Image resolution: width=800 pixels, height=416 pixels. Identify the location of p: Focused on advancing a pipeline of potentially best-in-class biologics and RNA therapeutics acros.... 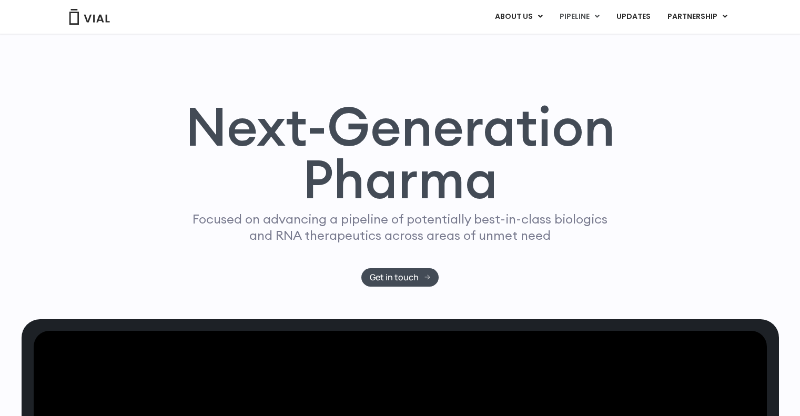
(400, 227).